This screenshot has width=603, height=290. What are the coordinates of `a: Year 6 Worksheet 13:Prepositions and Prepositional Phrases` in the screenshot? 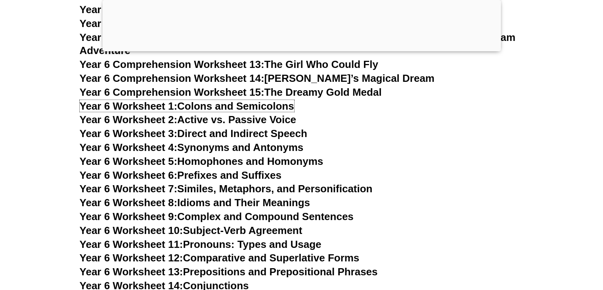 It's located at (229, 271).